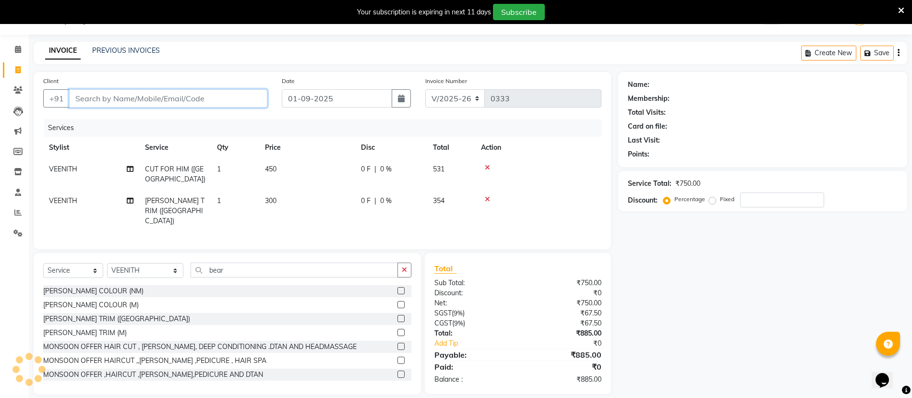 This screenshot has height=398, width=912. I want to click on div: Points:, so click(638, 154).